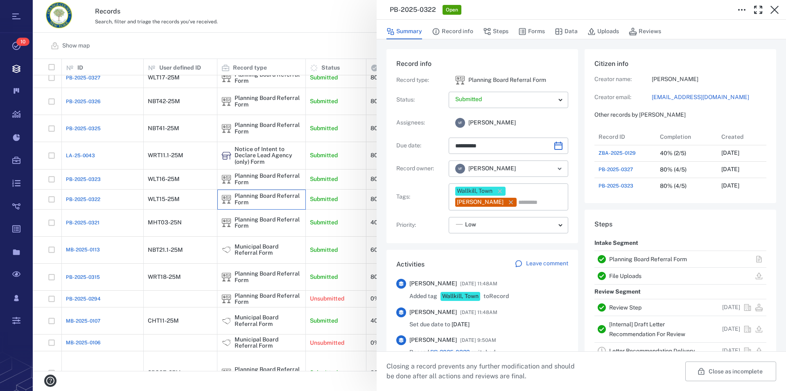 The image size is (786, 391). I want to click on p: Record type :, so click(421, 80).